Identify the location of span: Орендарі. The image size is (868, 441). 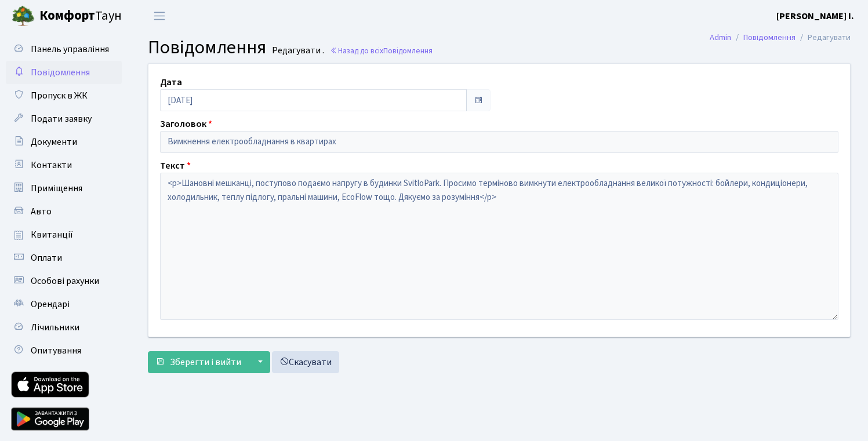
(50, 304).